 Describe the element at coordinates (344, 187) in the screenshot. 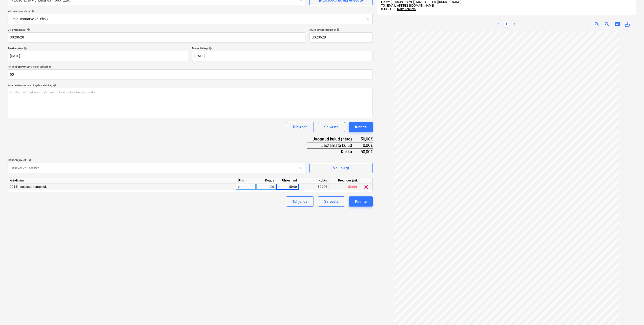

I see `div: -50,00€` at that location.